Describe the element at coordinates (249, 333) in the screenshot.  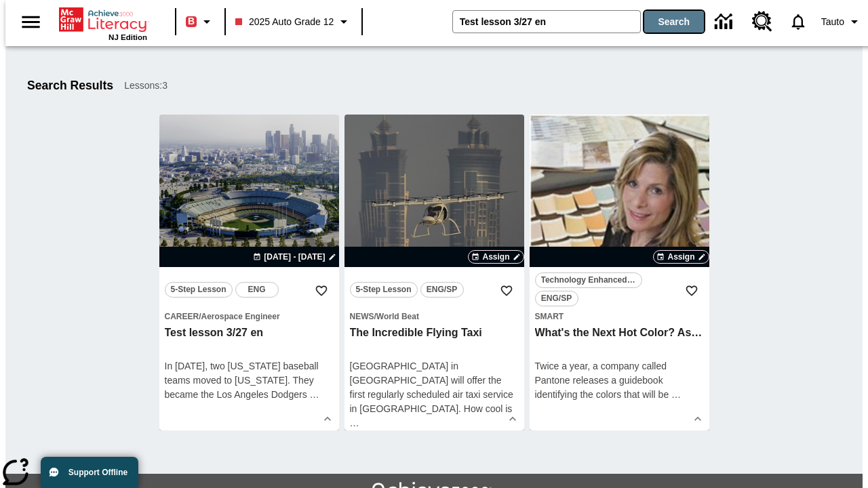
I see `h3: Test lesson 3/27 en` at that location.